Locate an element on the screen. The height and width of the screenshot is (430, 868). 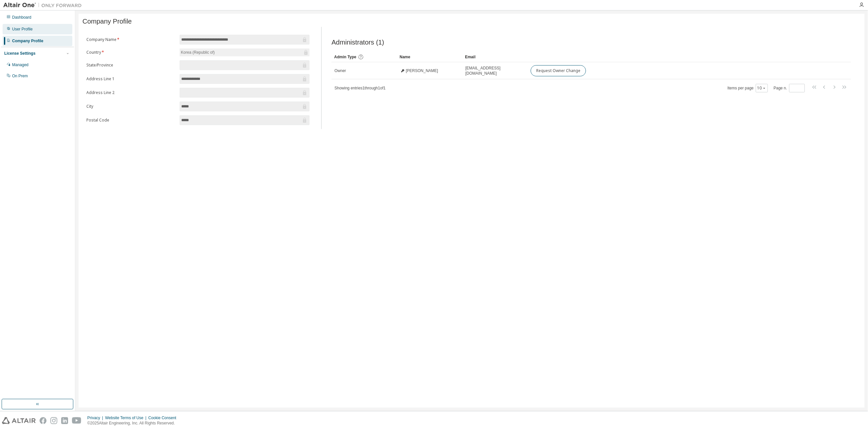
div: Email is located at coordinates (495, 57).